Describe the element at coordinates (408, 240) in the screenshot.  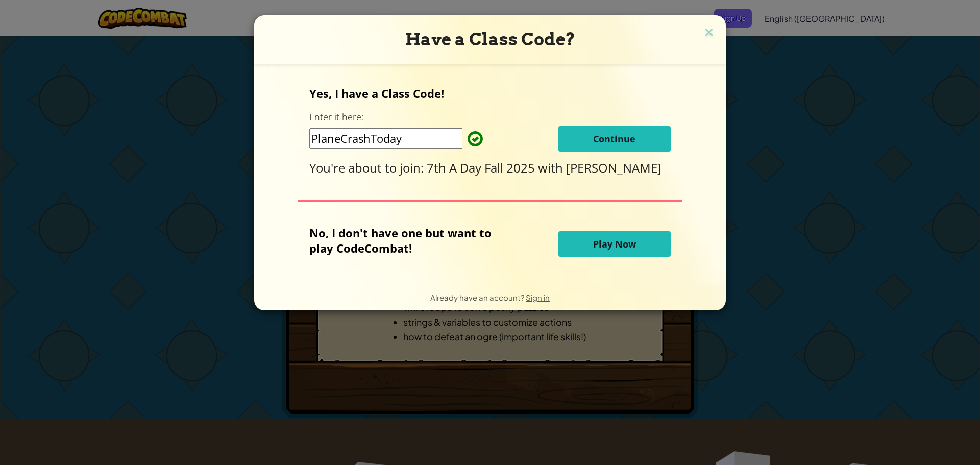
I see `p: No, I don't have one but want to play CodeCombat!` at that location.